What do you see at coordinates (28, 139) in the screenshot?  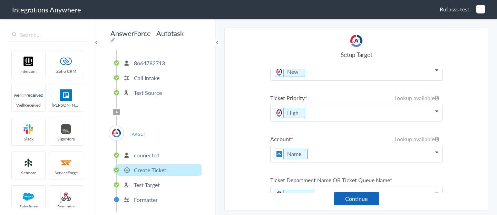 I see `span: Slack` at bounding box center [28, 139].